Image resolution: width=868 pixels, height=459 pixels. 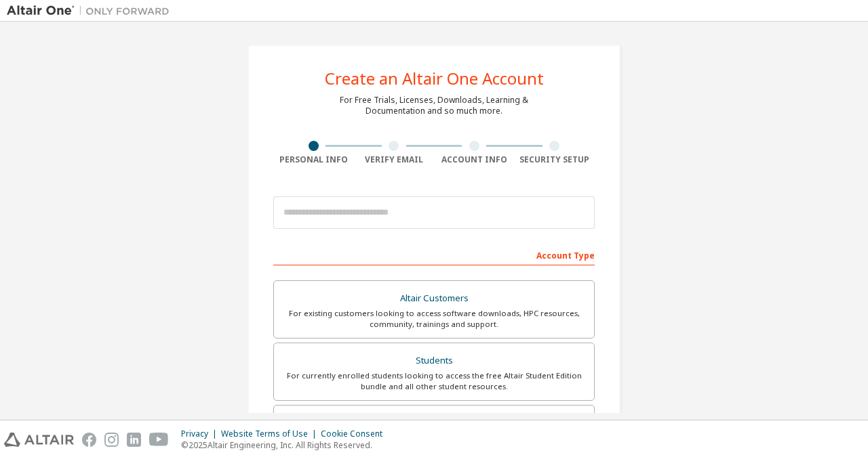 What do you see at coordinates (434, 78) in the screenshot?
I see `div: Create an Altair One Account` at bounding box center [434, 78].